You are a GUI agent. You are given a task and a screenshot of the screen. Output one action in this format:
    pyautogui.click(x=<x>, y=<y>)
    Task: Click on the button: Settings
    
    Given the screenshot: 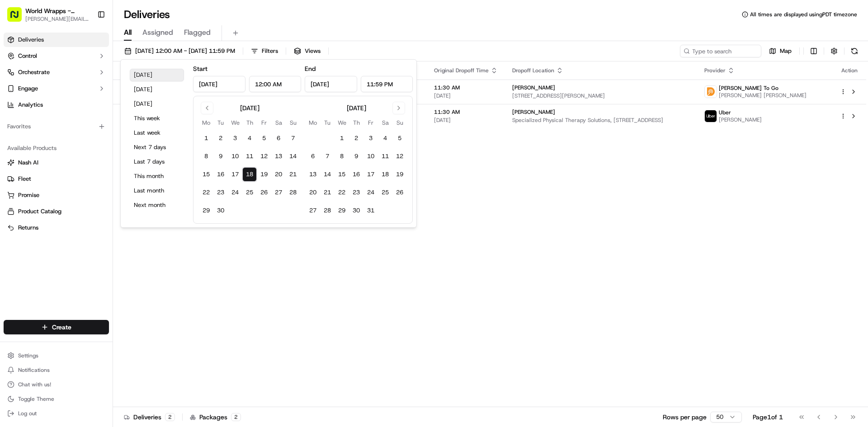 What is the action you would take?
    pyautogui.click(x=57, y=356)
    